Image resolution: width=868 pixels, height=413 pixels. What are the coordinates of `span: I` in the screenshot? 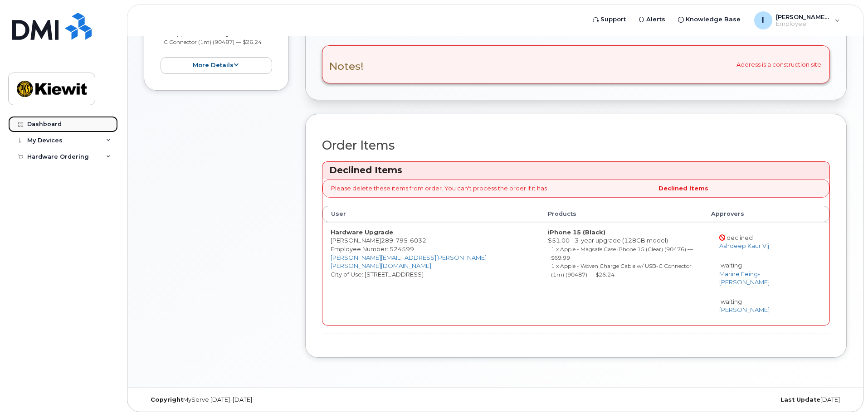 It's located at (763, 20).